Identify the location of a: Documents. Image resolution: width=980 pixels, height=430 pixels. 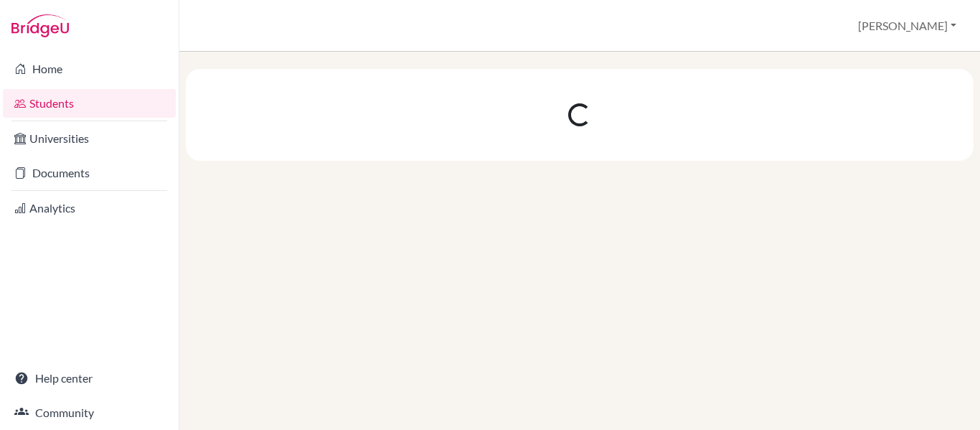
(89, 173).